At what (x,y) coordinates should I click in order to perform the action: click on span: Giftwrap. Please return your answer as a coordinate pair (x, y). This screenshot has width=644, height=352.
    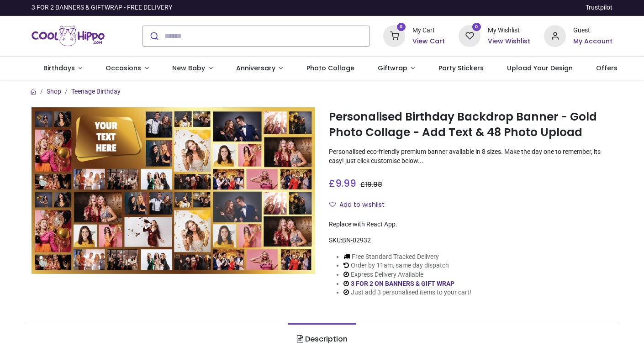
    Looking at the image, I should click on (392, 68).